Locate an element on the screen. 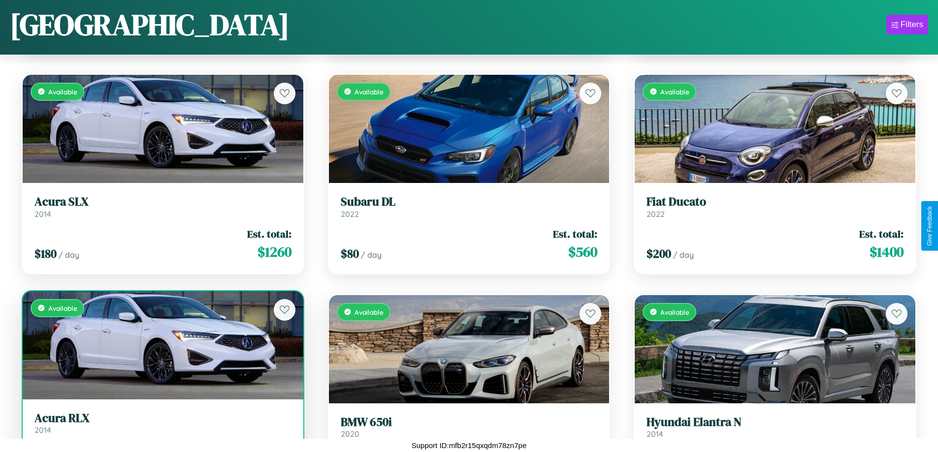 This screenshot has width=938, height=452. a: Subaru DL2022 is located at coordinates (469, 207).